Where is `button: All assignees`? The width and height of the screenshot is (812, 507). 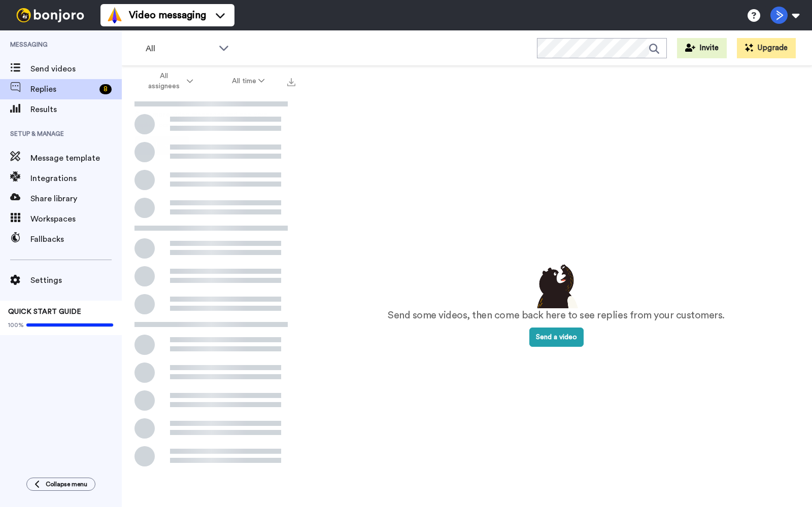 button: All assignees is located at coordinates (168, 81).